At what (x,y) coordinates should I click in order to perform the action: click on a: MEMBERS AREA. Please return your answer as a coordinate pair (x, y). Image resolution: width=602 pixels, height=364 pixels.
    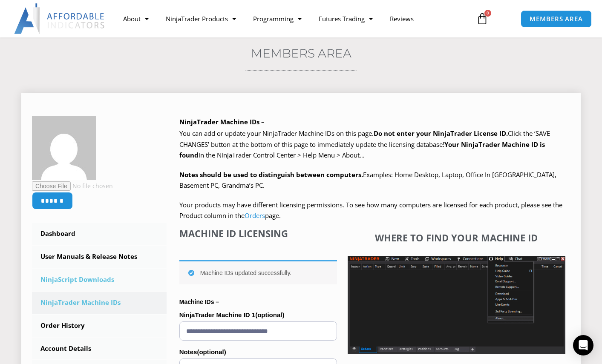
    Looking at the image, I should click on (556, 19).